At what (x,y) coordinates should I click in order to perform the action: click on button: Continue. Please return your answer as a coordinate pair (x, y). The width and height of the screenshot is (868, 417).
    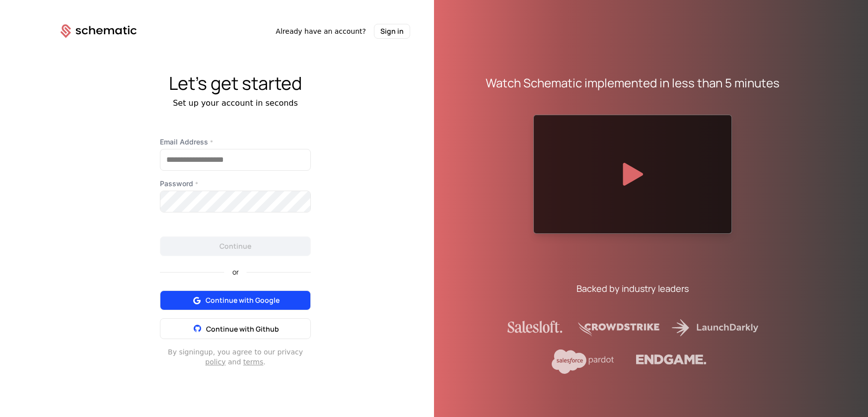
    Looking at the image, I should click on (235, 246).